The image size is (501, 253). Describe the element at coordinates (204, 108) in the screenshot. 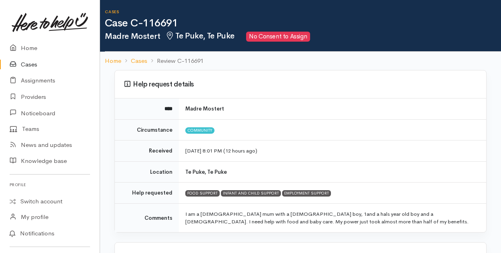

I see `b: Madre Mostert` at that location.